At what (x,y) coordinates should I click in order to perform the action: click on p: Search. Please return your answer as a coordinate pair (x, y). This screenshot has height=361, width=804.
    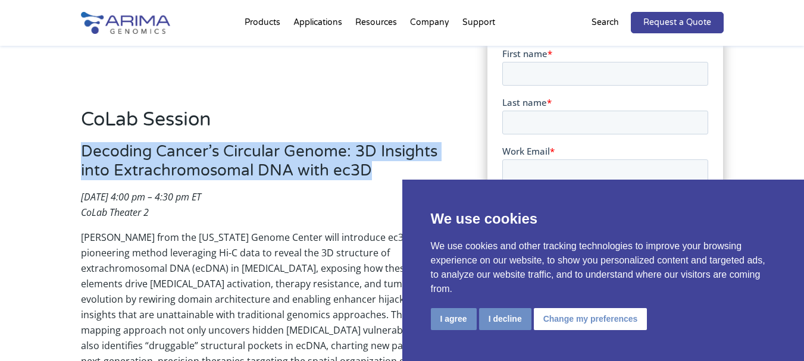
    Looking at the image, I should click on (605, 23).